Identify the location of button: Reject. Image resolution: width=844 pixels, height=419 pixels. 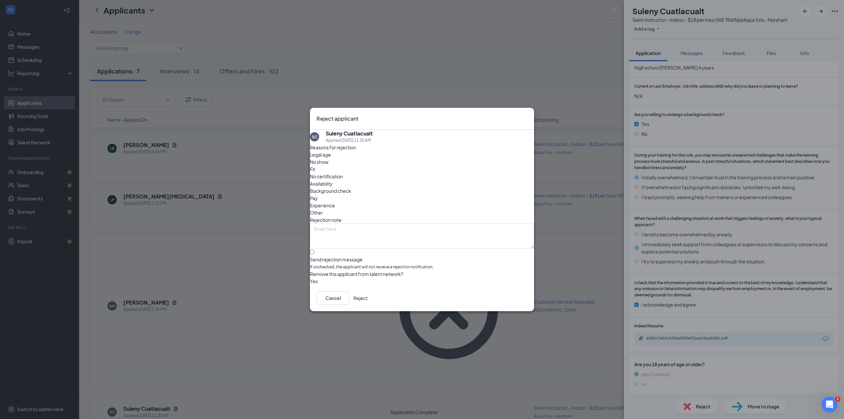
(360, 298).